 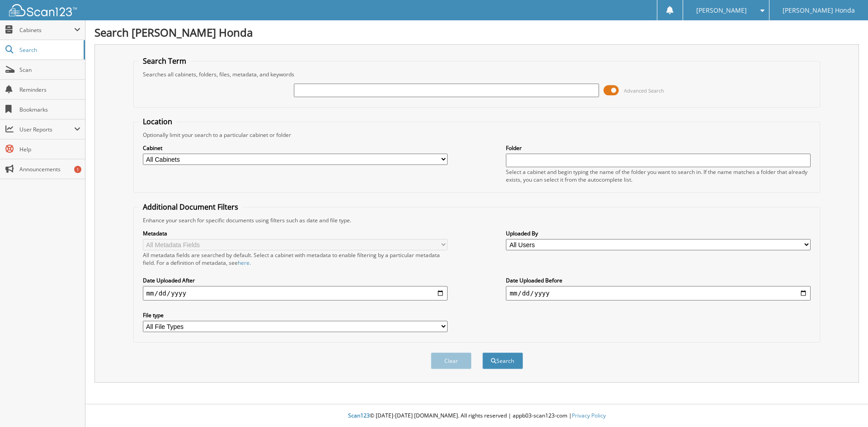 What do you see at coordinates (47, 30) in the screenshot?
I see `span: Cabinets` at bounding box center [47, 30].